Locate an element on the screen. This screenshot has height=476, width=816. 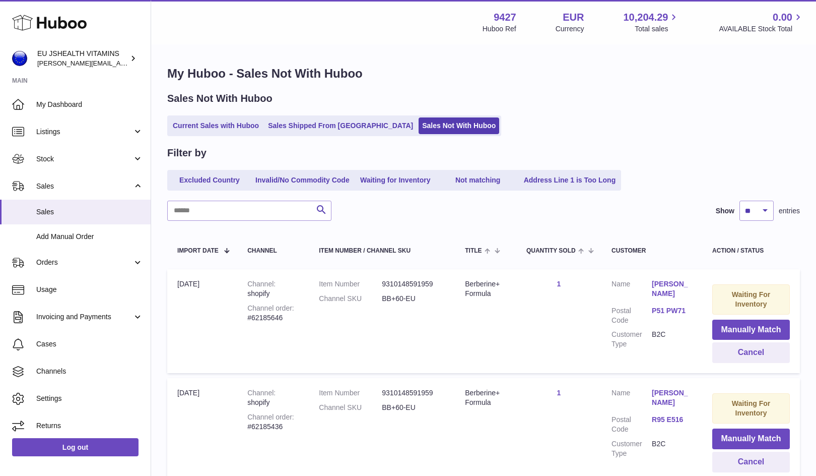
div: Currency is located at coordinates (570, 29).